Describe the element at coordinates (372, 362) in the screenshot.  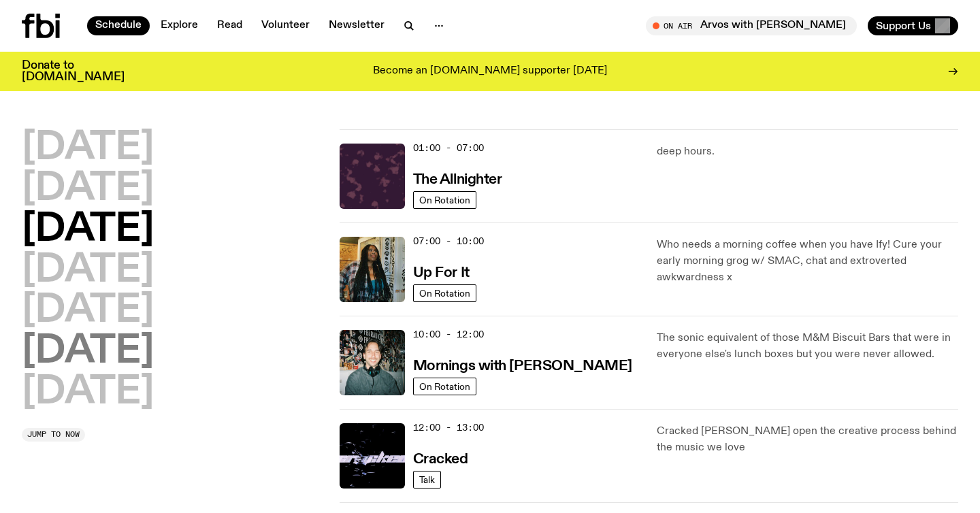
I see `img: Radio presenter Ben Hansen sits in front of a wall of photos and an fbi radio sign. Film photo. B...` at that location.